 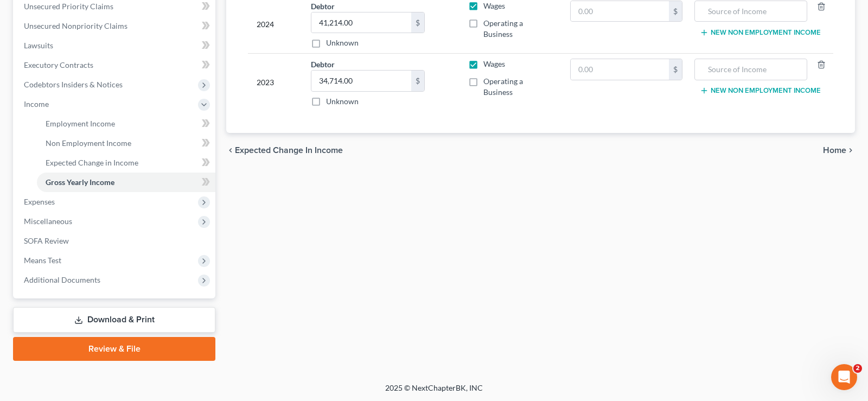 I want to click on a: SOFA Review, so click(x=115, y=241).